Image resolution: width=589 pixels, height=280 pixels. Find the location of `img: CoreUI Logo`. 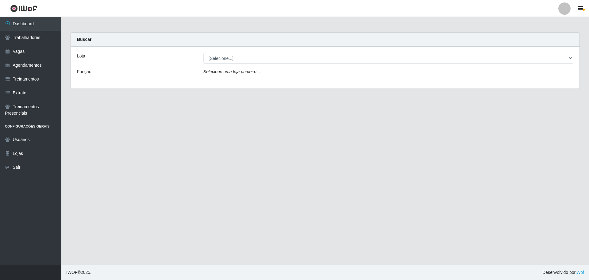

img: CoreUI Logo is located at coordinates (24, 8).